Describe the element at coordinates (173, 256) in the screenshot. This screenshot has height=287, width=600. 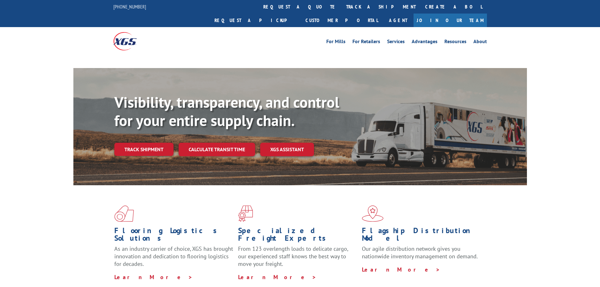
I see `span: As an industry carrier of choice, XGS has brought innovation and dedication to flooring logistics...` at that location.